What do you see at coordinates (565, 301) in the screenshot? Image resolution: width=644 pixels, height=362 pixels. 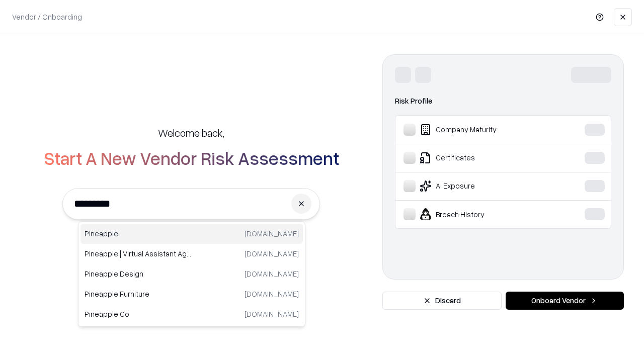 I see `button: Onboard Vendor` at bounding box center [565, 301].